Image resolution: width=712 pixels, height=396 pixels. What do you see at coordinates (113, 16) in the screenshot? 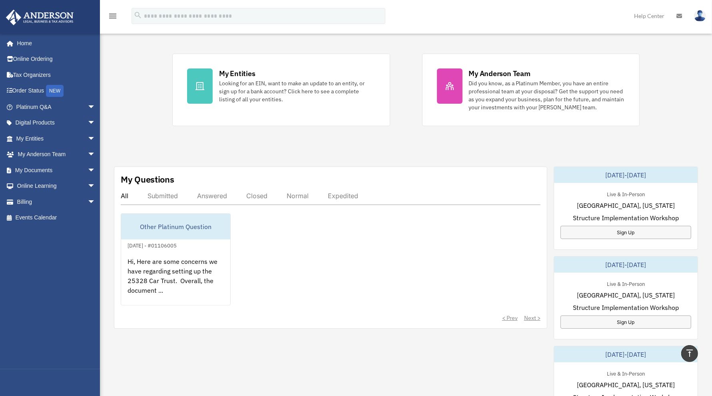
I see `i: menu` at bounding box center [113, 16].